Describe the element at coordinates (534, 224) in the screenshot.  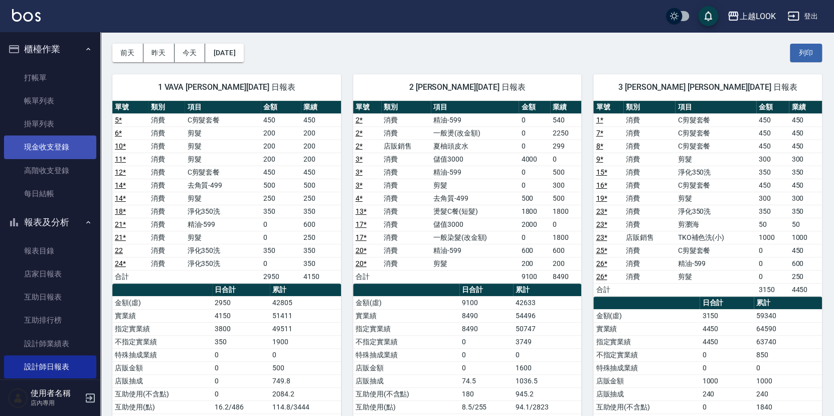
I see `td: 2000` at that location.